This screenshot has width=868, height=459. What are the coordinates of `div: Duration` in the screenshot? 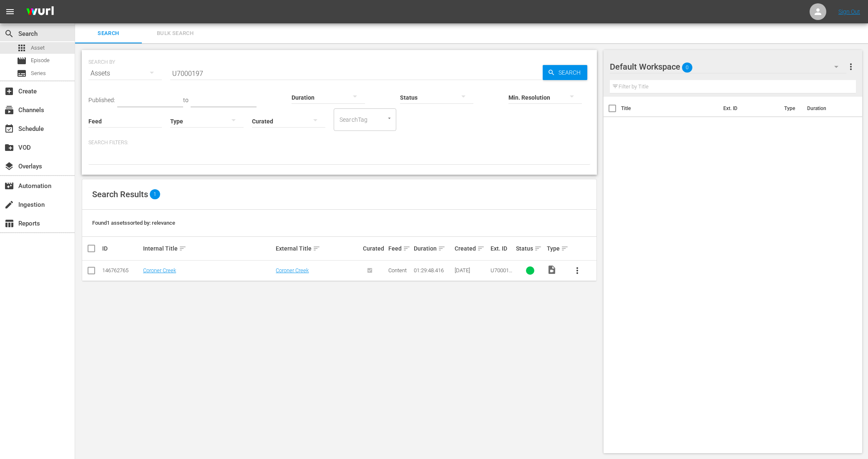 It's located at (433, 249).